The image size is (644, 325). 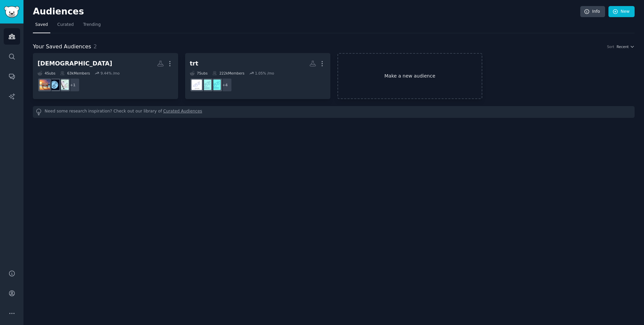 I want to click on div: + 1, so click(x=73, y=85).